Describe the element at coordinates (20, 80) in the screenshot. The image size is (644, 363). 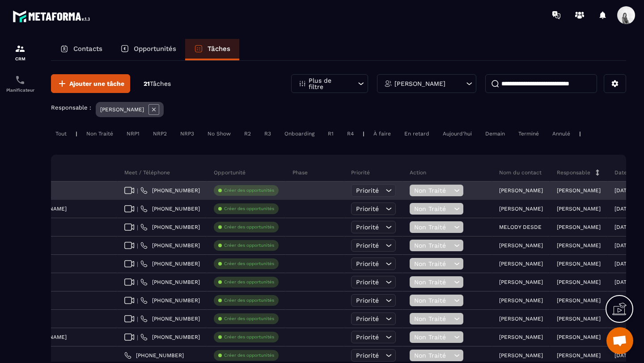
I see `img: scheduler` at that location.